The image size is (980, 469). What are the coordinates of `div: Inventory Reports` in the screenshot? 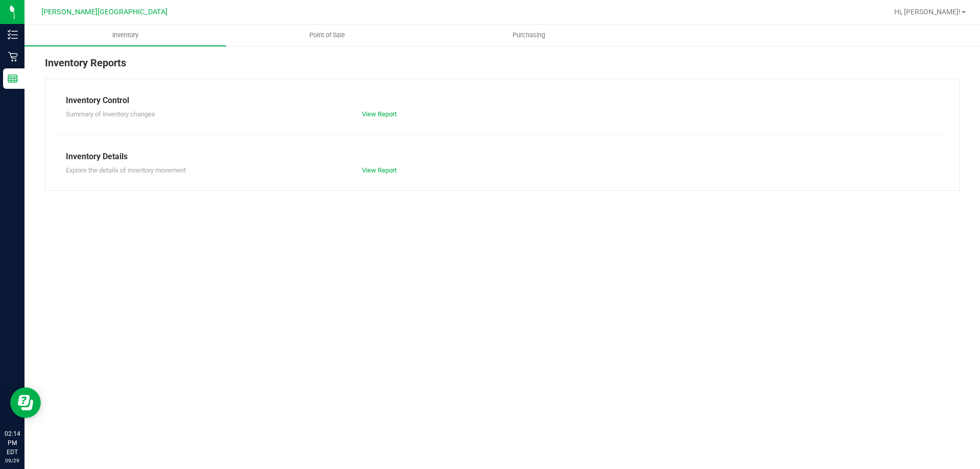 It's located at (502, 67).